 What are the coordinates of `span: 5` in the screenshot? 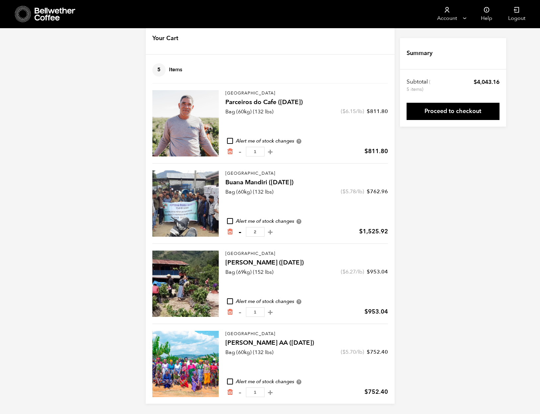 It's located at (159, 70).